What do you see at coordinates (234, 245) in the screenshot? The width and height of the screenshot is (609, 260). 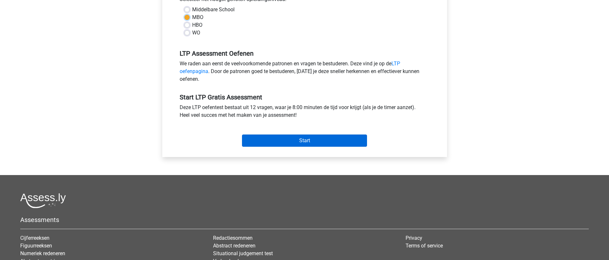 I see `a: Abstract redeneren` at bounding box center [234, 245].